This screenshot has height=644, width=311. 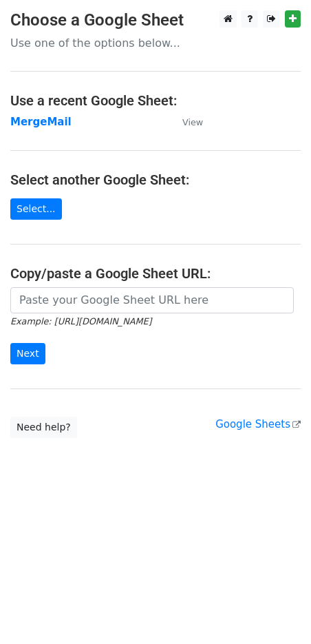 What do you see at coordinates (156, 20) in the screenshot?
I see `h3: Choose a Google Sheet` at bounding box center [156, 20].